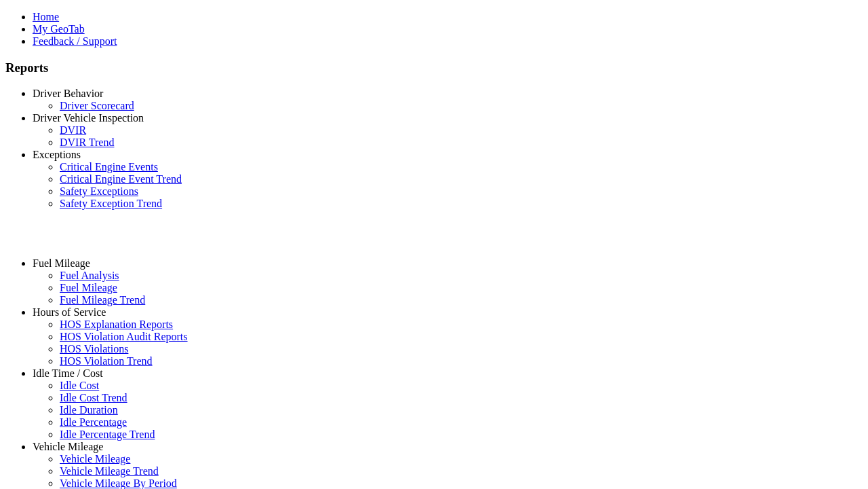  Describe the element at coordinates (99, 191) in the screenshot. I see `a: Safety Exceptions` at that location.